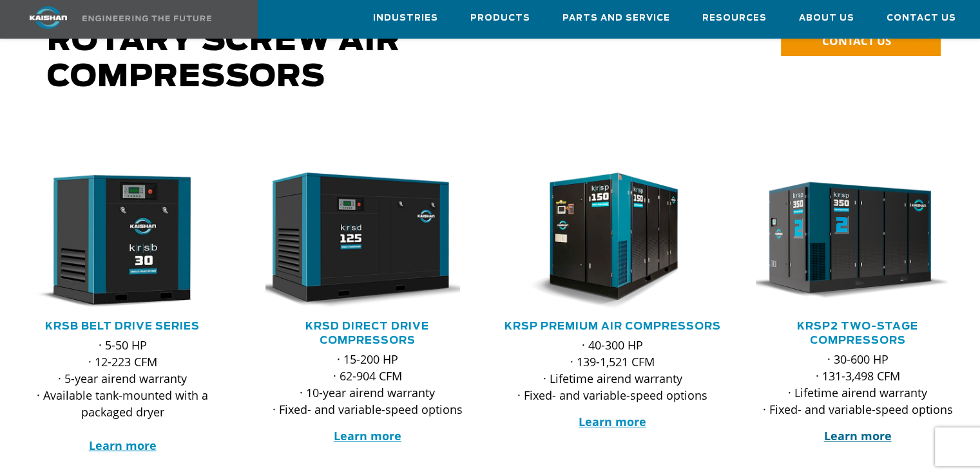  What do you see at coordinates (368, 333) in the screenshot?
I see `a: KRSD Direct Drive Compressors` at bounding box center [368, 333].